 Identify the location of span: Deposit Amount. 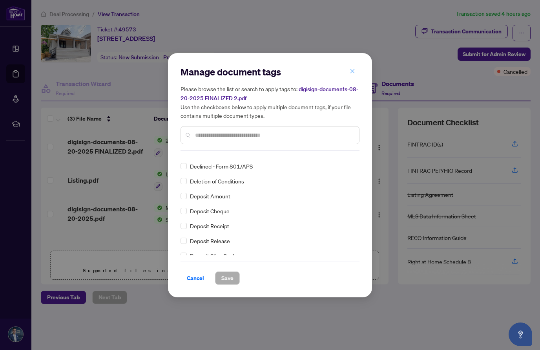
(210, 196).